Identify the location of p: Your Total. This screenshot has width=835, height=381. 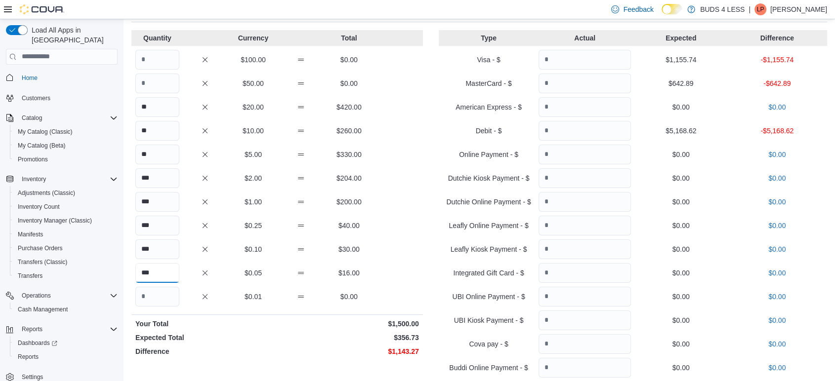
(205, 324).